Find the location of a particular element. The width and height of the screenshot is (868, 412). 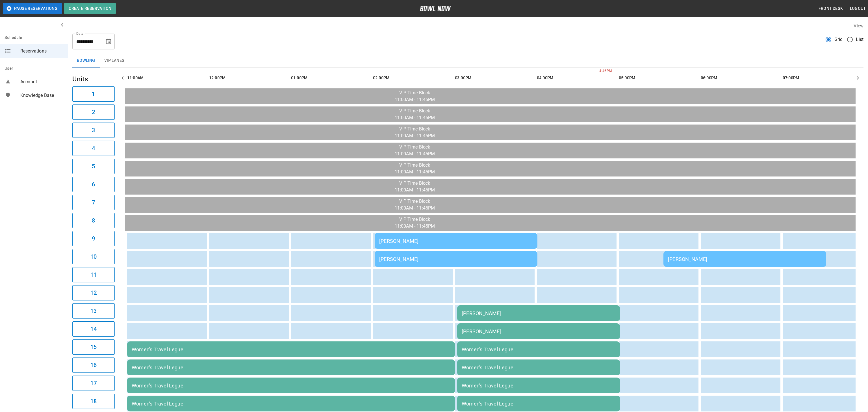

span: Knowledge Base is located at coordinates (42, 96).